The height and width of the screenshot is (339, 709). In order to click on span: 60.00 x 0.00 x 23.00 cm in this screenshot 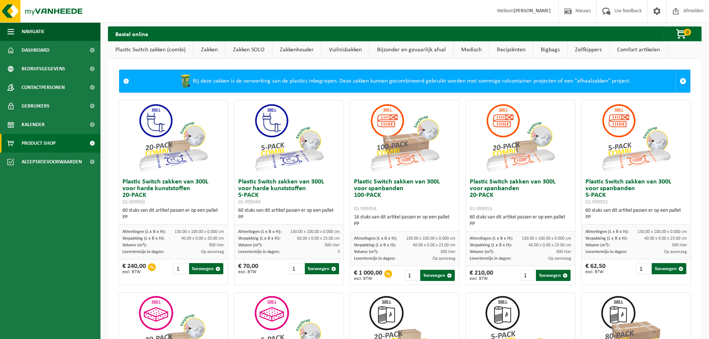, I will do `click(318, 238)`.